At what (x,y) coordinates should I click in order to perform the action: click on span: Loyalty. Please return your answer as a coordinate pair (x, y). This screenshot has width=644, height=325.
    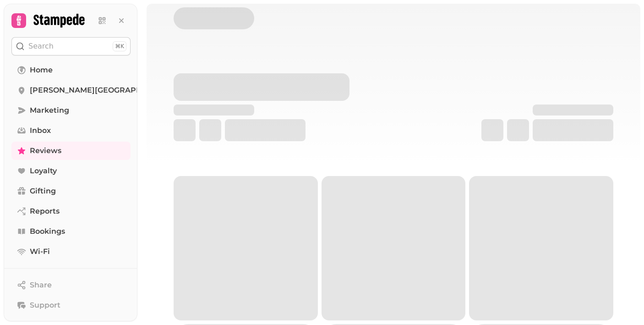
    Looking at the image, I should click on (43, 171).